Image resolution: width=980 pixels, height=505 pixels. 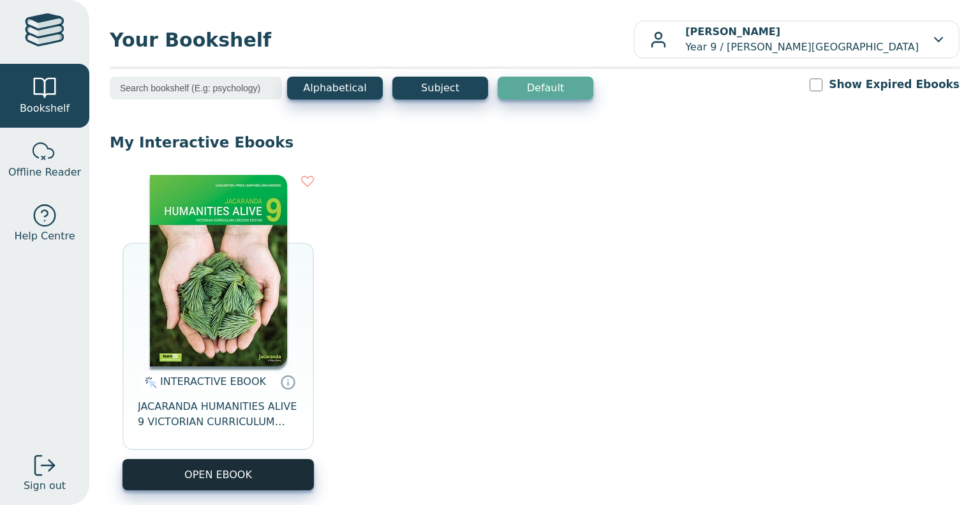 I want to click on span: INTERACTIVE EBOOK, so click(x=213, y=381).